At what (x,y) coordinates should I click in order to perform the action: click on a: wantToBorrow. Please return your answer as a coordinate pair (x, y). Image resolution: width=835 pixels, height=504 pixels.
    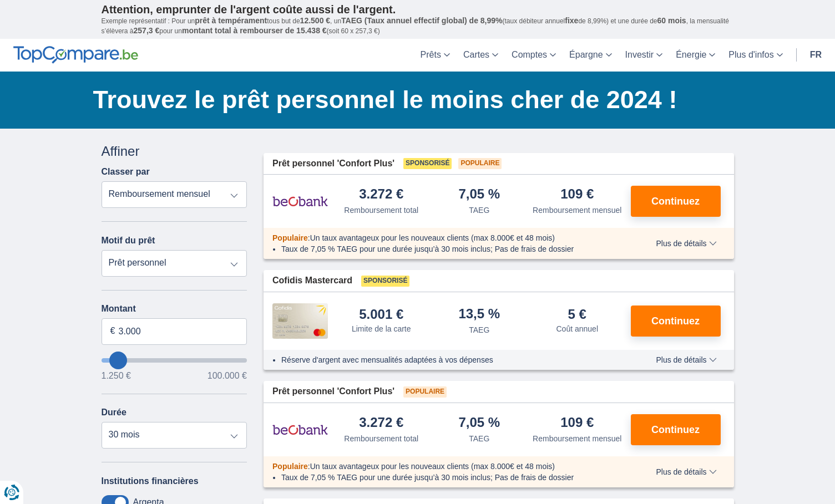
    Looking at the image, I should click on (174, 361).